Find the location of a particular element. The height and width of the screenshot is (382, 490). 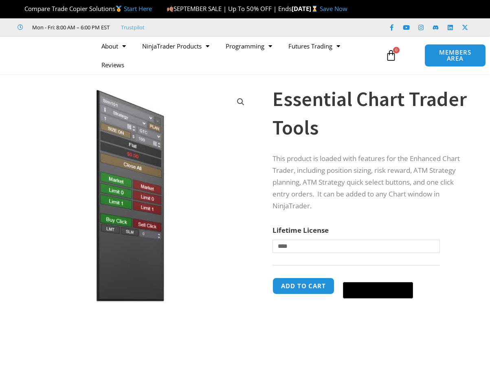

img: Essential Chart Trader Tools is located at coordinates (130, 195).